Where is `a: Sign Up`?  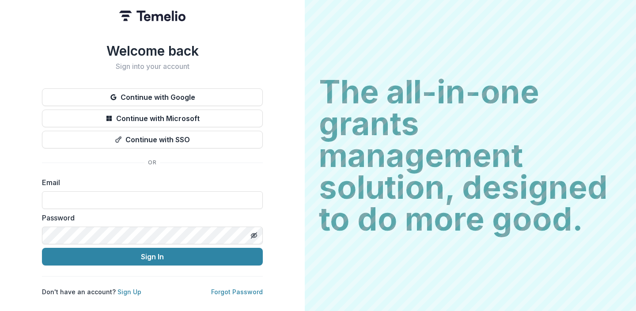 a: Sign Up is located at coordinates (129, 291).